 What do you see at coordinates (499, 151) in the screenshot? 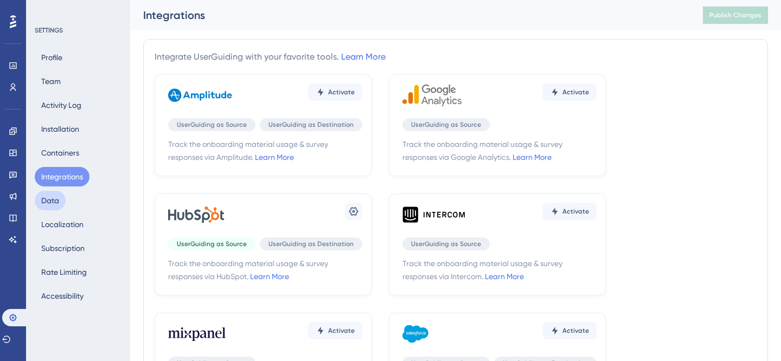
I see `span: Track the onboarding material usage & survey responses via Google Analytics.` at bounding box center [499, 151].